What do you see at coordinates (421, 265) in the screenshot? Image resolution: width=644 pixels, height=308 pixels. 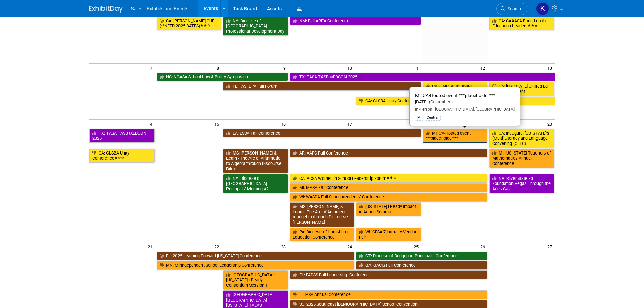 I see `a: GA: GACIS Fall Conference` at bounding box center [421, 265].